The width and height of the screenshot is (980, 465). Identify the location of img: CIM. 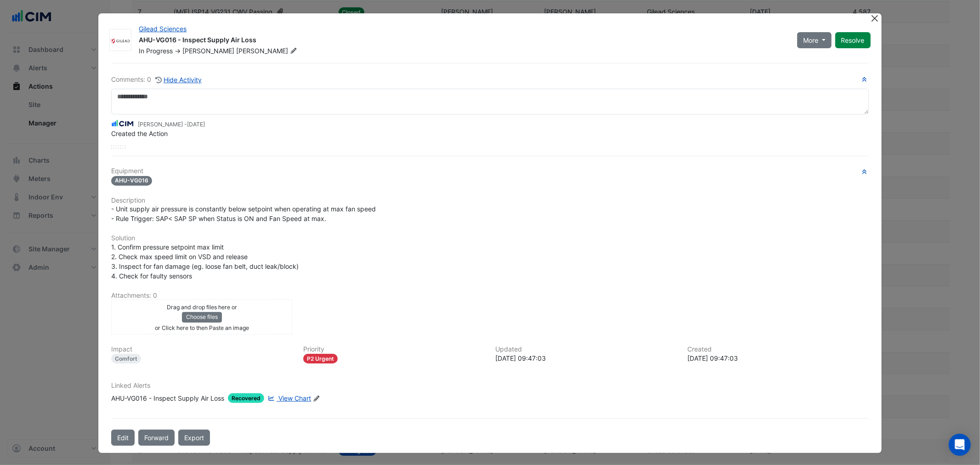
(123, 123).